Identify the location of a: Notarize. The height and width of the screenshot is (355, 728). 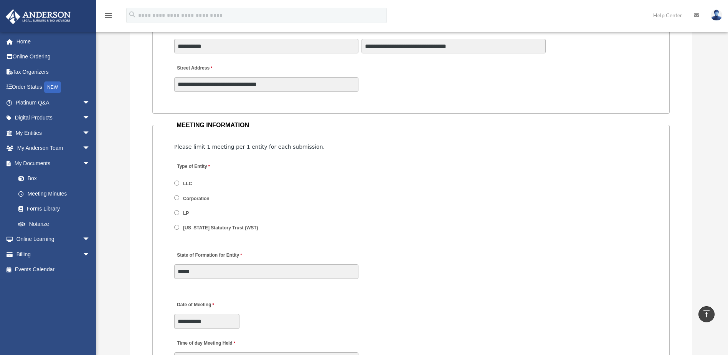
(56, 224).